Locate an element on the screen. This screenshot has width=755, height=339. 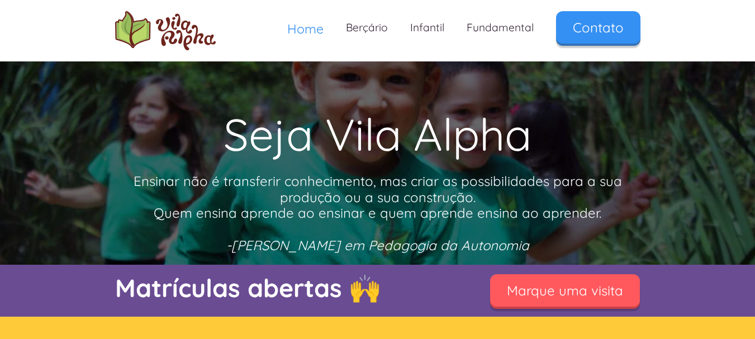
a: Home is located at coordinates (305, 29).